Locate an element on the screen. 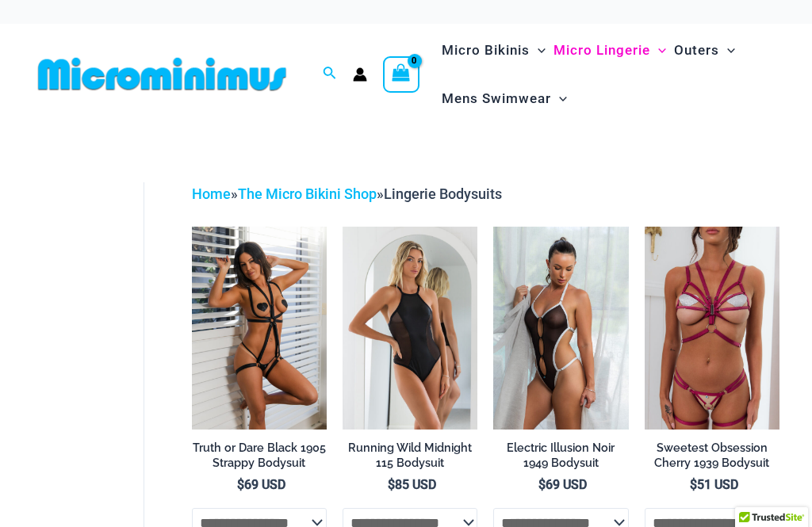 The height and width of the screenshot is (527, 812). a: Truth or Dare Black 1905 Bodysuit 611 Micro 07Truth or Dare Black 1905 Bodysuit 611 Micro 05Truth... is located at coordinates (259, 328).